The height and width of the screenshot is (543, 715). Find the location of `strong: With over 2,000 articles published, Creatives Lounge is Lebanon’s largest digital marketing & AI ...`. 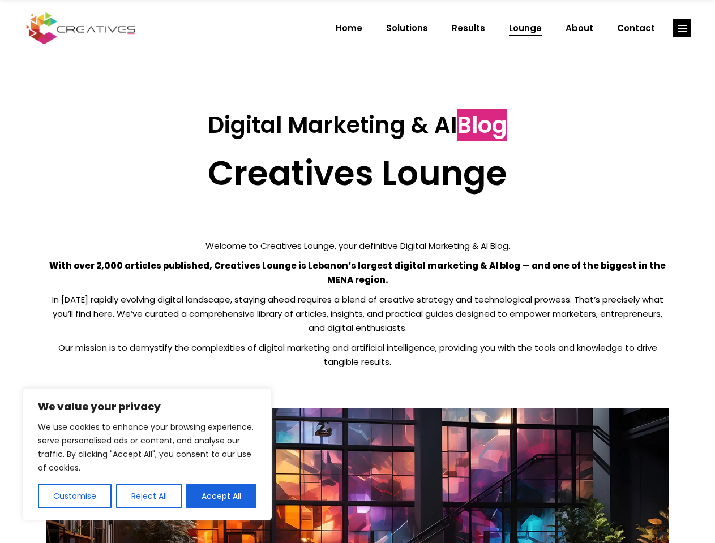

strong: With over 2,000 articles published, Creatives Lounge is Lebanon’s largest digital marketing & AI ... is located at coordinates (357, 273).